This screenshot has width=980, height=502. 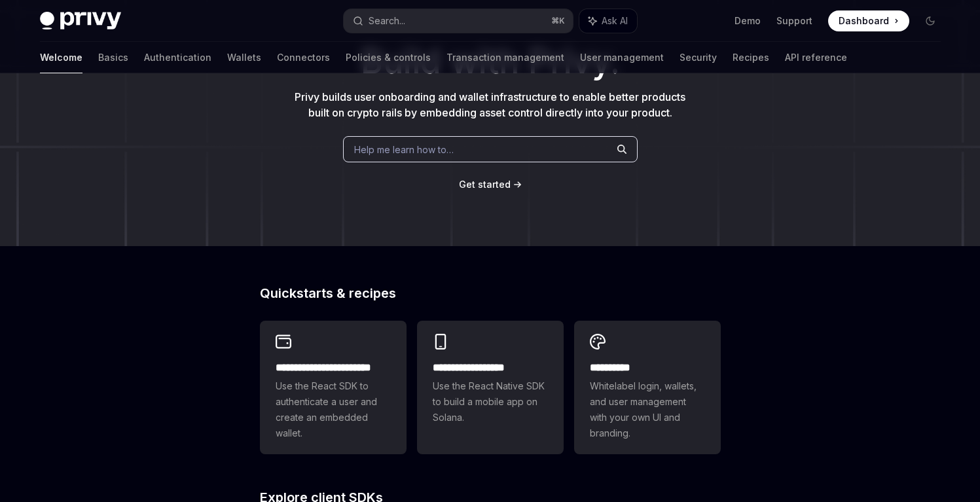 I want to click on a: User management, so click(x=622, y=58).